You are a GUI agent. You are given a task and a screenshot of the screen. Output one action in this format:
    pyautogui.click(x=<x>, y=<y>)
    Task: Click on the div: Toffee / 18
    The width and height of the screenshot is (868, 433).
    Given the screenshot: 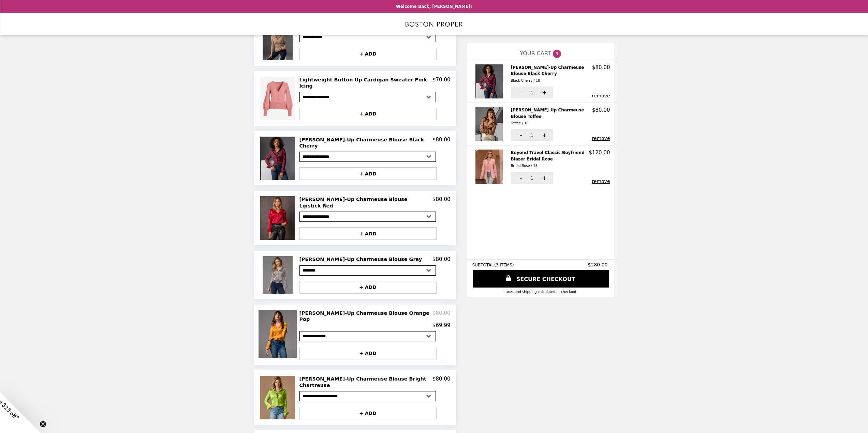 What is the action you would take?
    pyautogui.click(x=551, y=123)
    